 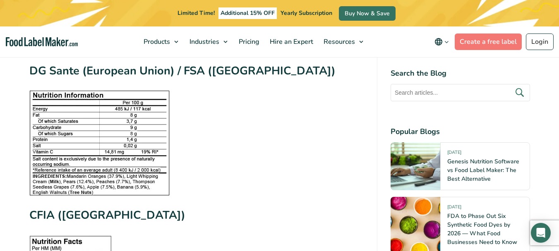 What do you see at coordinates (488, 42) in the screenshot?
I see `a: Create a free label` at bounding box center [488, 42].